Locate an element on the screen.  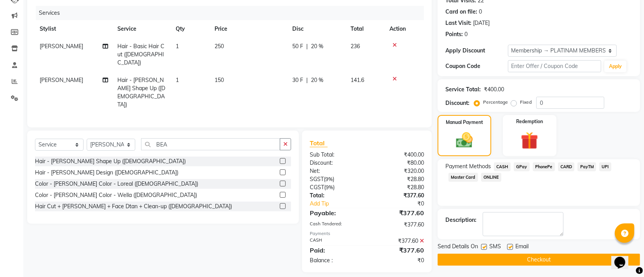
div: Balance : is located at coordinates (335, 260).